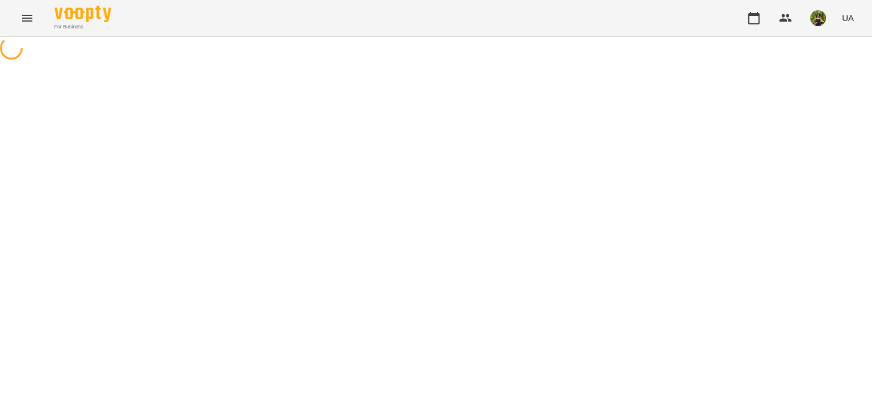  I want to click on img: Voopty Logo, so click(83, 14).